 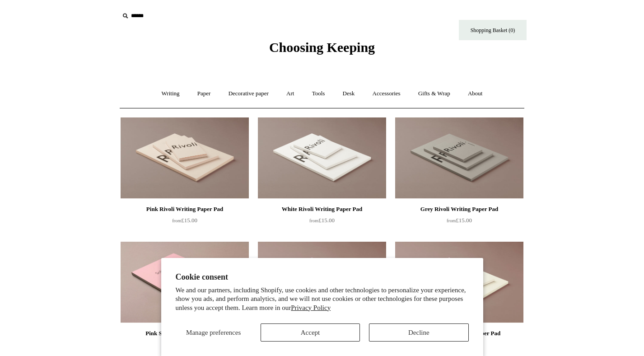 What do you see at coordinates (185, 282) in the screenshot?
I see `a: Pink Schreibblock Writing Pad Pink Schreibblock Writing Pad` at bounding box center [185, 282].